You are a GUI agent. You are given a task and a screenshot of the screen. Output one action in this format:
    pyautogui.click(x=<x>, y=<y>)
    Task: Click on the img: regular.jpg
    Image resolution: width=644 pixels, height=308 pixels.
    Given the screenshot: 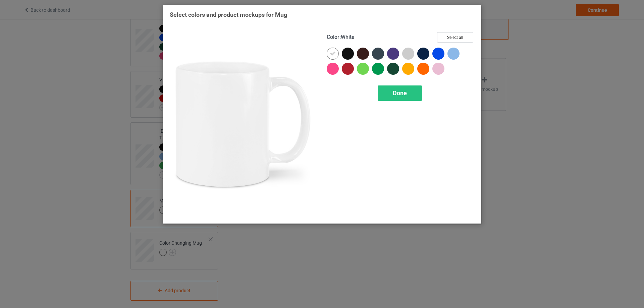 What is the action you would take?
    pyautogui.click(x=244, y=124)
    